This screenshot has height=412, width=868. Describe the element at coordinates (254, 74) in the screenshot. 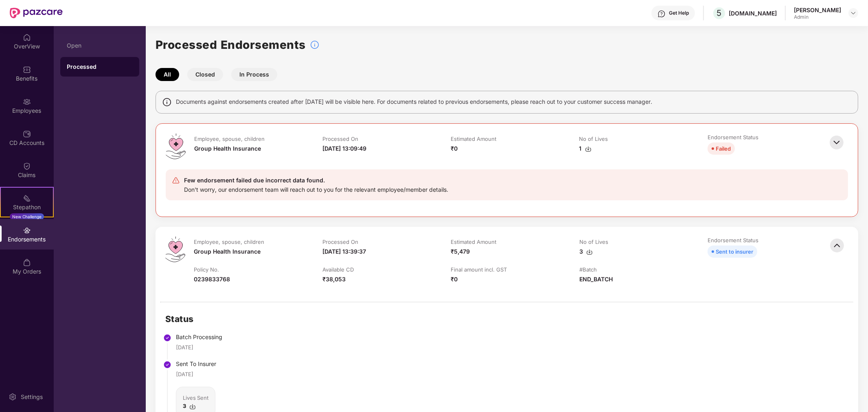

I see `button: In Process` at that location.